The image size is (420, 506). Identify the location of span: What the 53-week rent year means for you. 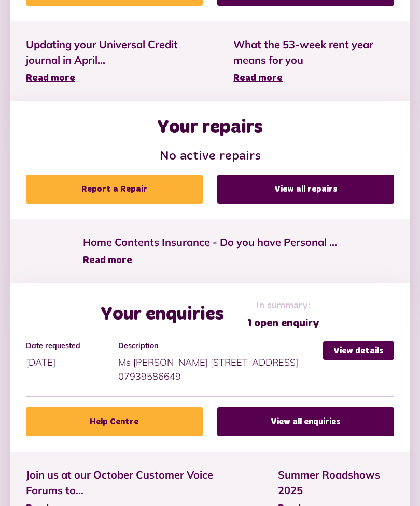
(314, 52).